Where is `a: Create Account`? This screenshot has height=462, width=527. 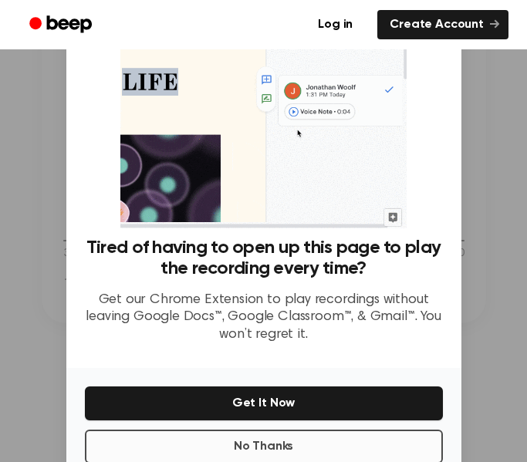
a: Create Account is located at coordinates (443, 25).